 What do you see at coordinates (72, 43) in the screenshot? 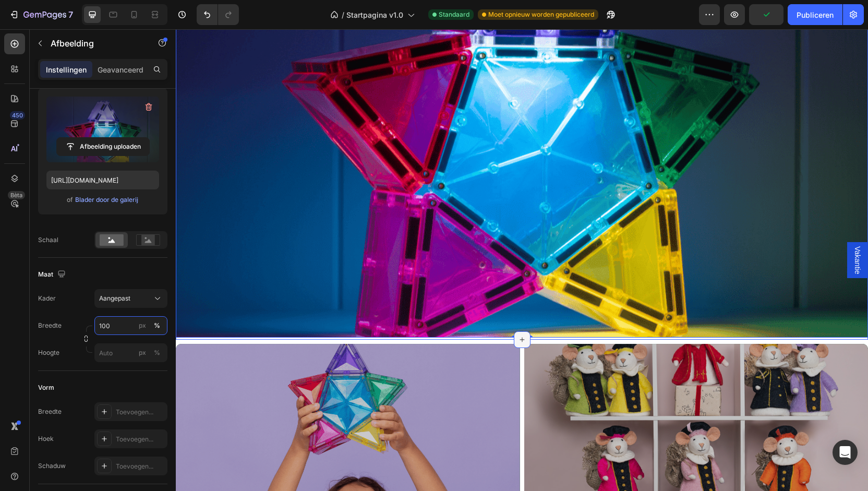
I see `font: Afbeelding` at bounding box center [72, 43].